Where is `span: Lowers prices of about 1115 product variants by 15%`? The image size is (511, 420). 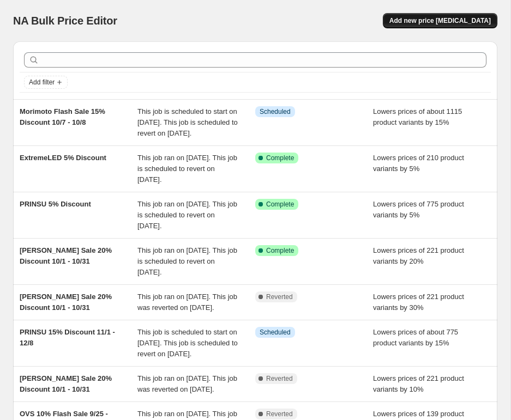 span: Lowers prices of about 1115 product variants by 15% is located at coordinates (417, 116).